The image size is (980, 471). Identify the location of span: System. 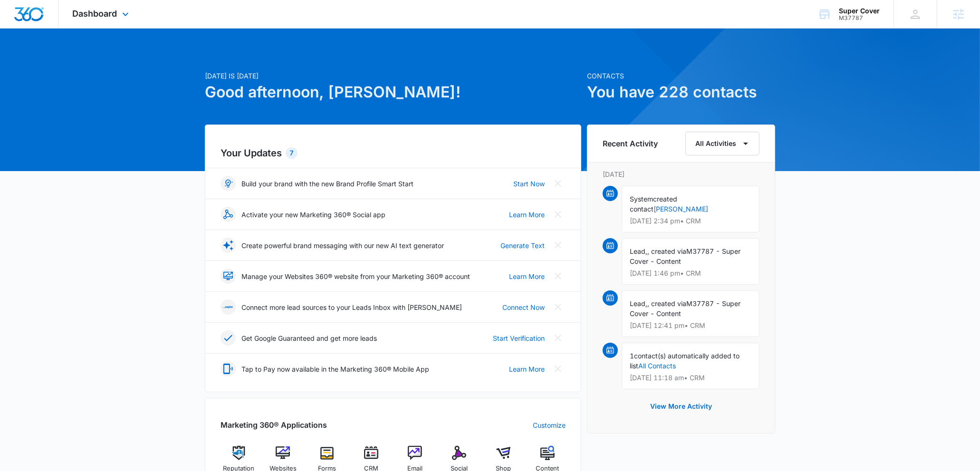
(642, 198).